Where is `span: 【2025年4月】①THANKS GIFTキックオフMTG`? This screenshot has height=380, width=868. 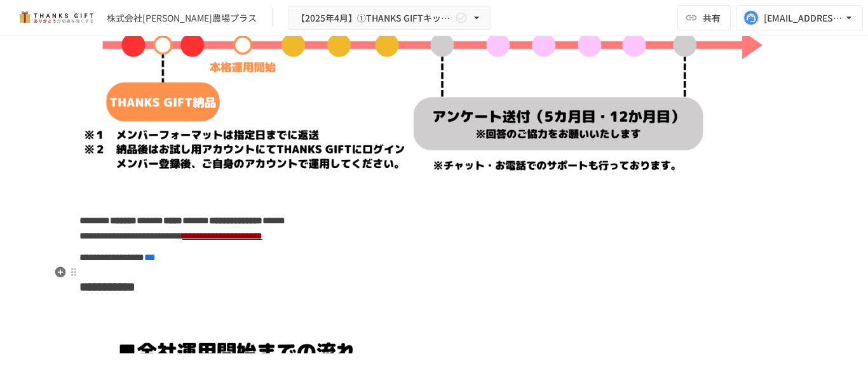 span: 【2025年4月】①THANKS GIFTキックオフMTG is located at coordinates (374, 18).